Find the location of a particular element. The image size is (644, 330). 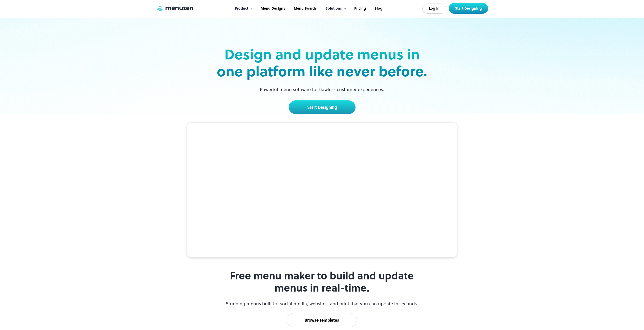

h2: Design and update menus in one platform like never before. is located at coordinates (322, 63).